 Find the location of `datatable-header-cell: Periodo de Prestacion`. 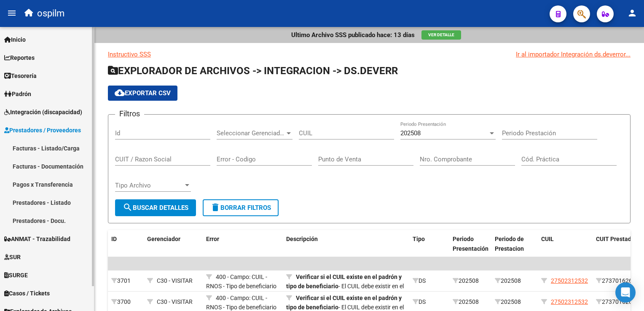

datatable-header-cell: Periodo de Prestacion is located at coordinates (515, 244).